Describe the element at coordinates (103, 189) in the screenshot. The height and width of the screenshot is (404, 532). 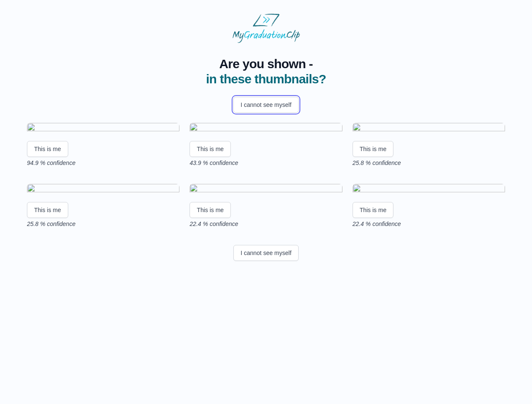
I see `img: fc6f25a47738d0a3a87eb911ca5d42c9ebfef1b8.gif` at that location.